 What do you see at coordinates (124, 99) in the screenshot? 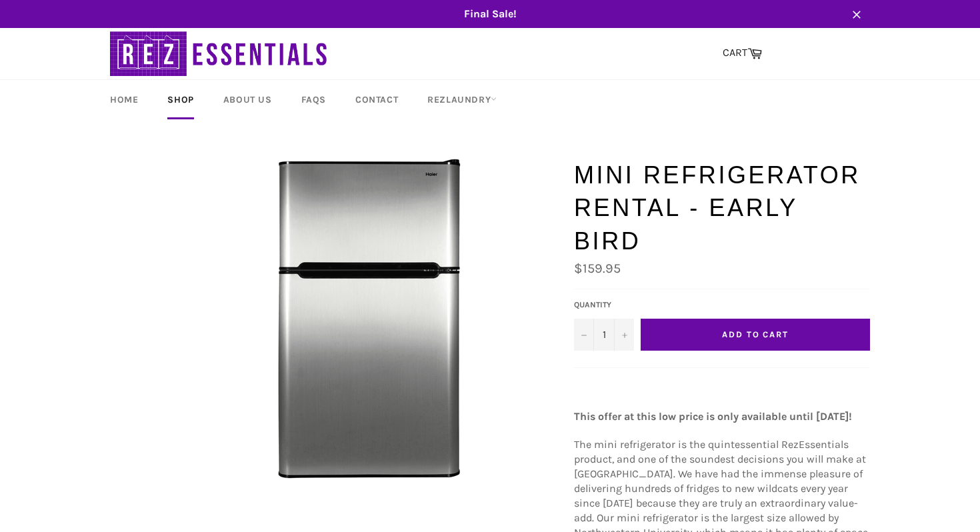
I see `a: Home` at bounding box center [124, 99].